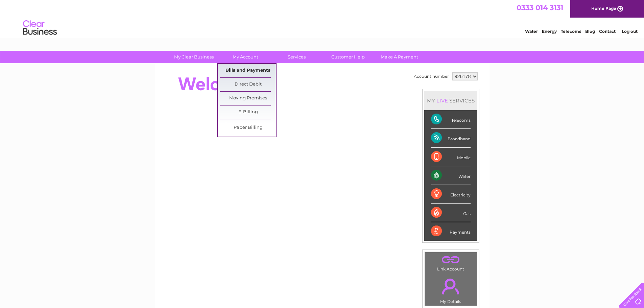 This screenshot has height=308, width=644. Describe the element at coordinates (248, 128) in the screenshot. I see `a: Paper Billing` at that location.